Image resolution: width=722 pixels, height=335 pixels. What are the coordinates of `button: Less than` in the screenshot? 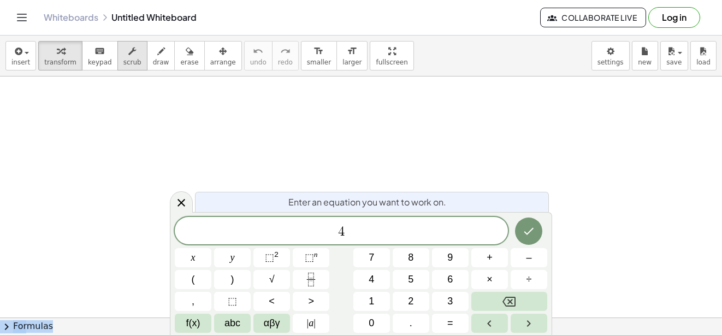 It's located at (272, 301).